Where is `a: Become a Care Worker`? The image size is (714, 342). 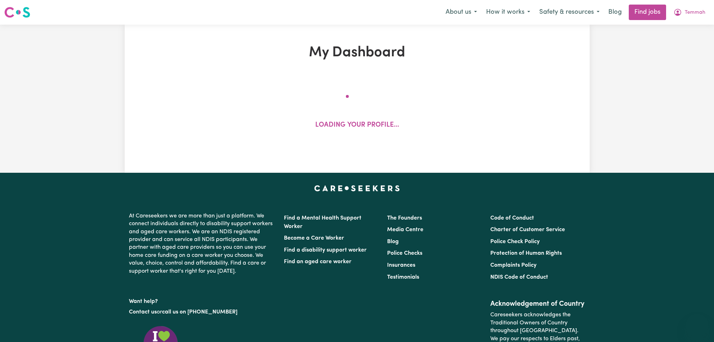
a: Become a Care Worker is located at coordinates (314, 238).